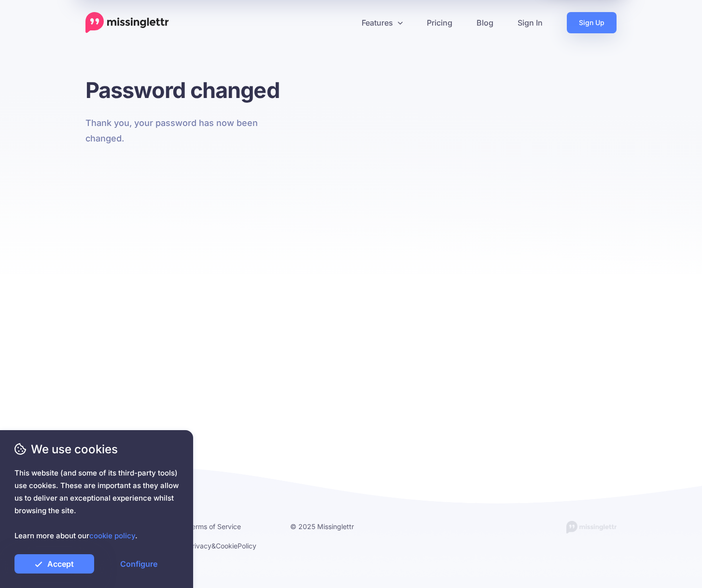 The image size is (702, 588). I want to click on li: © 2025 Missinglettr, so click(334, 526).